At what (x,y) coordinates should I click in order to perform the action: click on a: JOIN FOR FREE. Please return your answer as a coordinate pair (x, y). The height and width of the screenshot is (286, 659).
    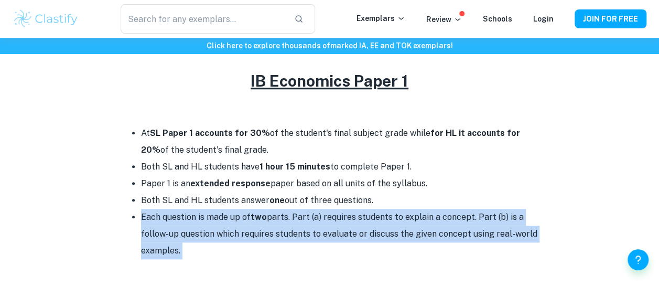
    Looking at the image, I should click on (610, 19).